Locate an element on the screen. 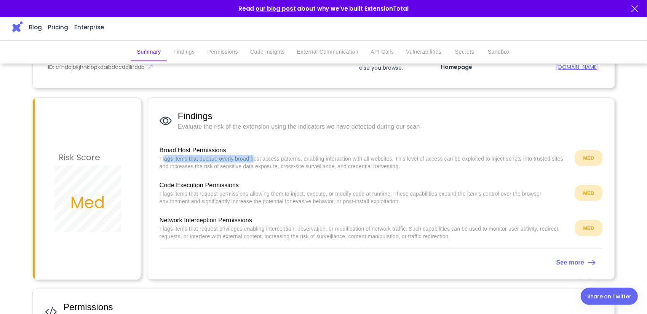 This screenshot has width=647, height=314. h3: Risk Score is located at coordinates (80, 158).